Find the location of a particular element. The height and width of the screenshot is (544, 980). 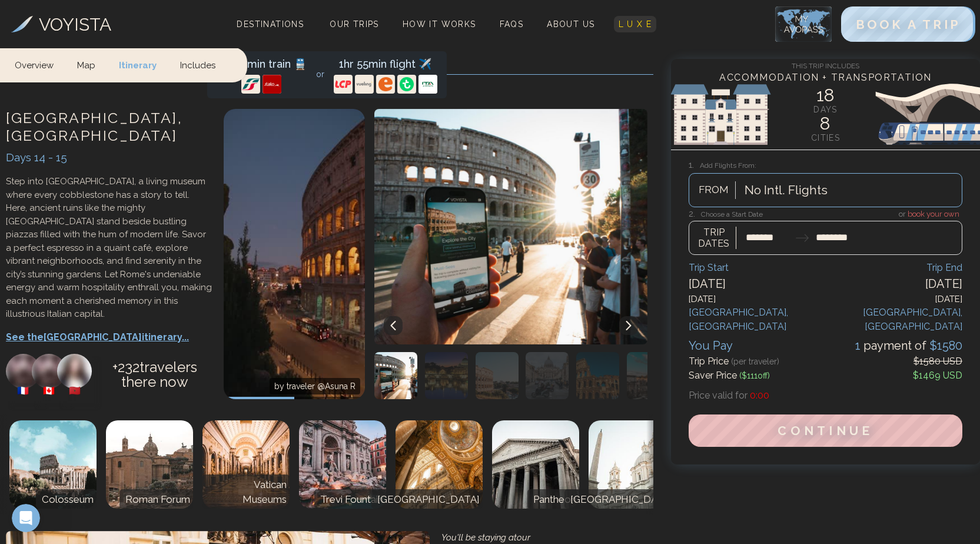

img: Vatican Museums is located at coordinates (246, 464).